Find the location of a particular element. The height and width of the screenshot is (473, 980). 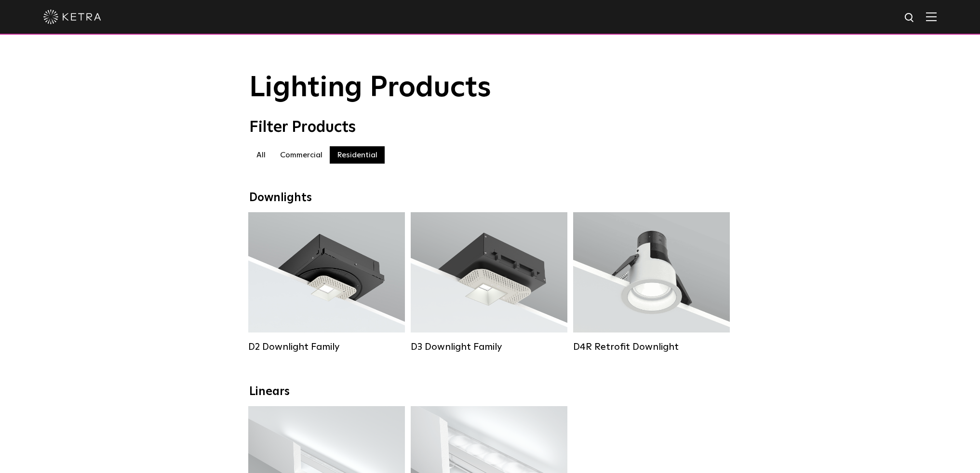

div: D2 Downlight Family is located at coordinates (326, 347).